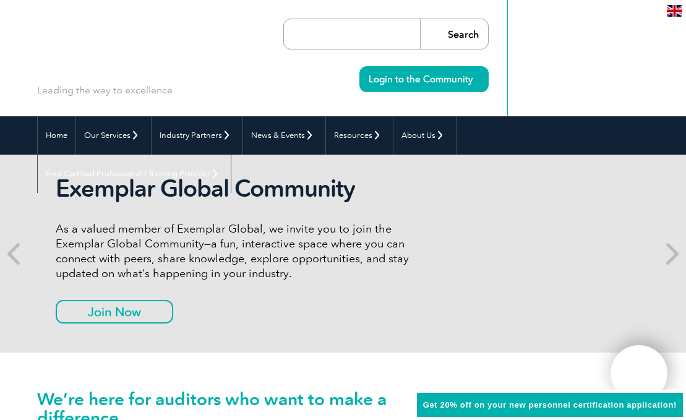  What do you see at coordinates (104, 90) in the screenshot?
I see `p: Leading the way to excellence` at bounding box center [104, 90].